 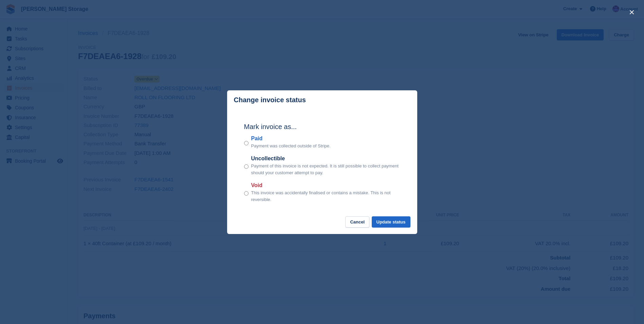 I want to click on label: Void, so click(x=326, y=185).